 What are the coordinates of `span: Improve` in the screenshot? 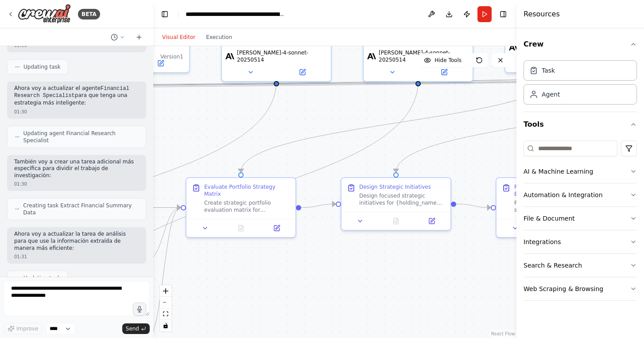 It's located at (27, 329).